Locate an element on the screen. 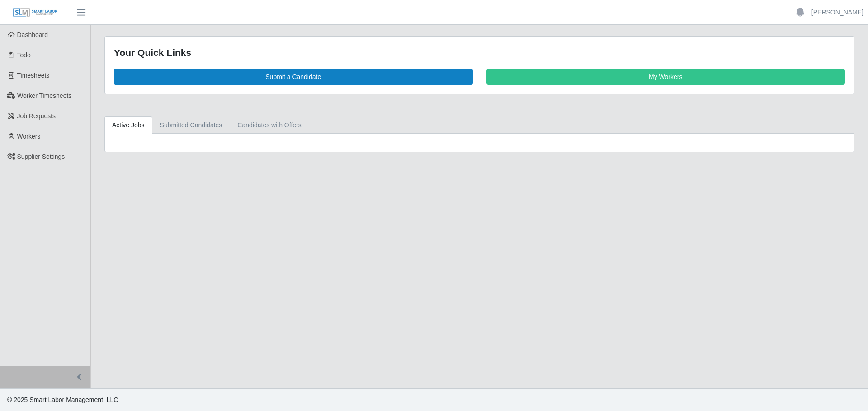  span: Todo is located at coordinates (24, 55).